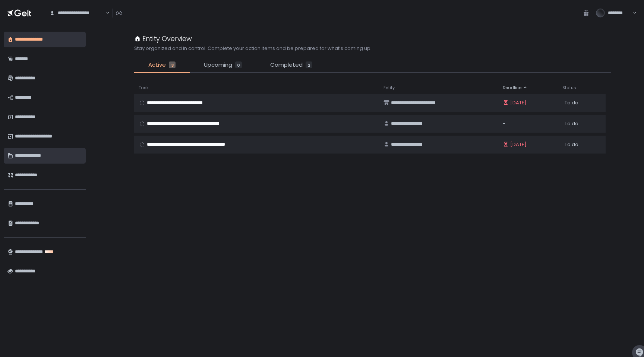 Image resolution: width=644 pixels, height=357 pixels. I want to click on span: Completed, so click(286, 65).